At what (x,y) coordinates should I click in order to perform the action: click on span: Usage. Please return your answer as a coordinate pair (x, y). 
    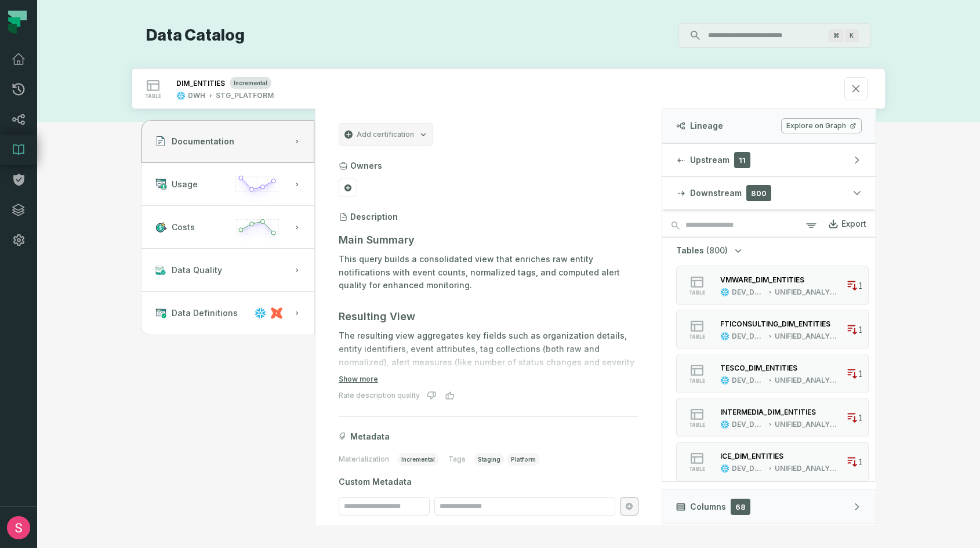
    Looking at the image, I should click on (185, 185).